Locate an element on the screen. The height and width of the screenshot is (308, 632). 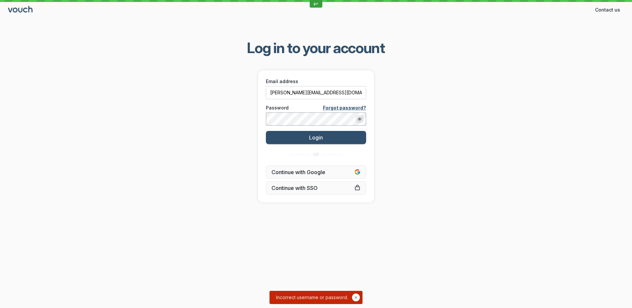
span: Contact us is located at coordinates (607, 10).